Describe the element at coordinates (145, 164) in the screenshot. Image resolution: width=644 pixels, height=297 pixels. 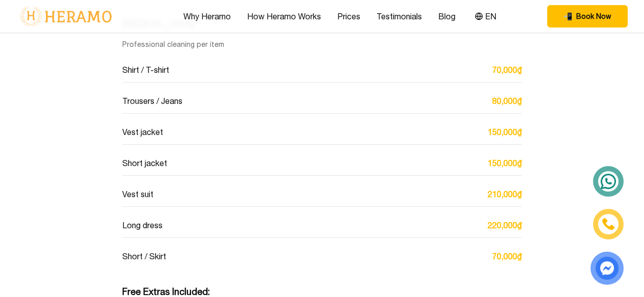
I see `span: Short jacket` at that location.